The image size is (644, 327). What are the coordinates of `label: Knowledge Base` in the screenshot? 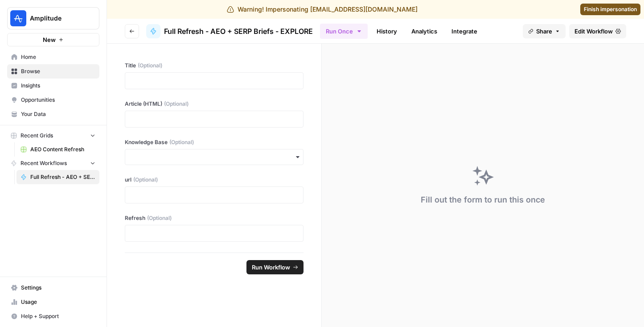 It's located at (214, 142).